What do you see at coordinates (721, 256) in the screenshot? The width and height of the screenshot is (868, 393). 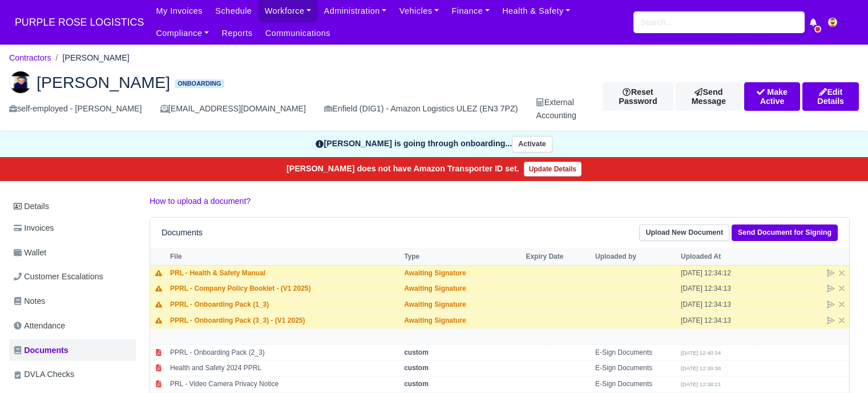 I see `th: Uploaded At` at bounding box center [721, 256].